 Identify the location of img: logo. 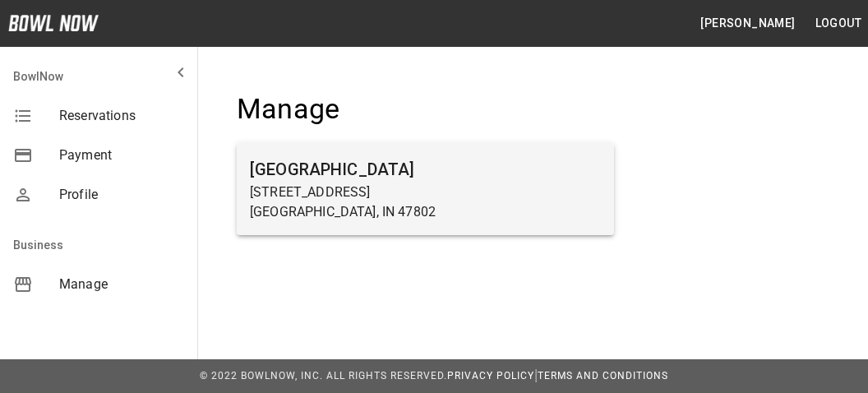
(53, 23).